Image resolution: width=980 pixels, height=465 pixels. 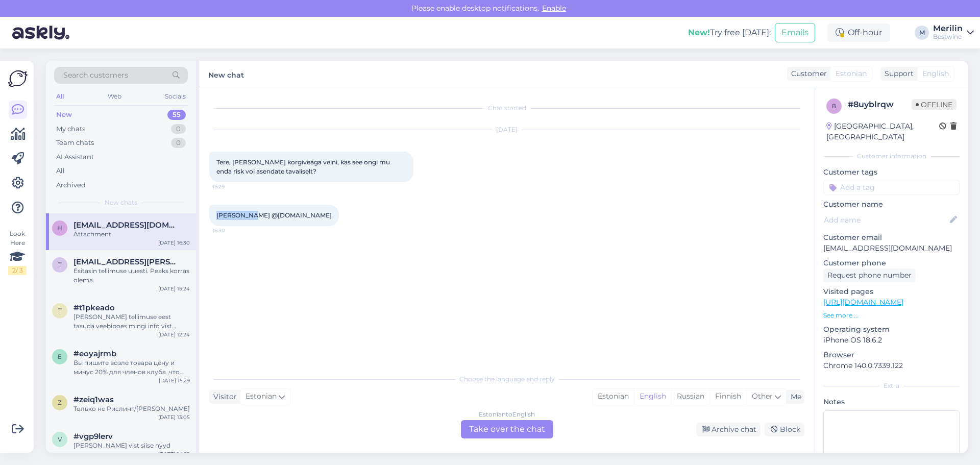 I want to click on span: Search customers, so click(x=95, y=75).